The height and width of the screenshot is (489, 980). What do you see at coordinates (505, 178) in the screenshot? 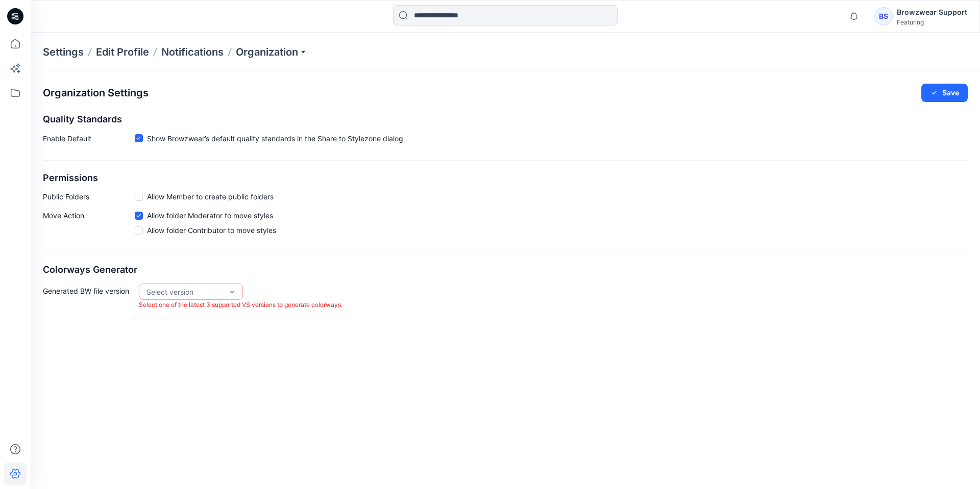
I see `h2: Permissions` at bounding box center [505, 178].